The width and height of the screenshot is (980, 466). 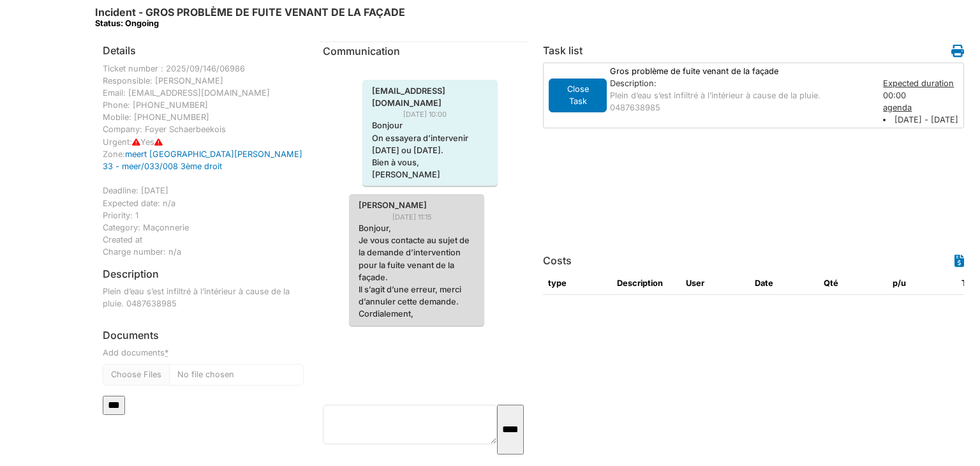 I want to click on span: translation missing: en.todo.action.close_task, so click(x=578, y=95).